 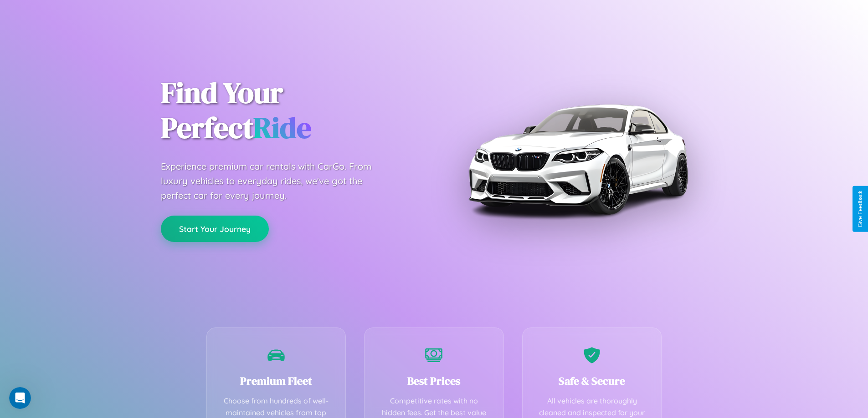 I want to click on button: Start Your Journey, so click(x=215, y=229).